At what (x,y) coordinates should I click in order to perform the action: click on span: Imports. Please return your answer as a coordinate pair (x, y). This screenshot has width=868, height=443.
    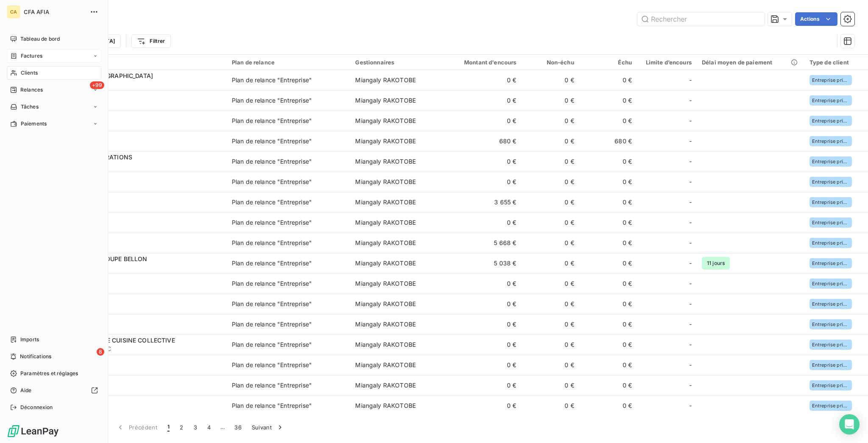
    Looking at the image, I should click on (30, 340).